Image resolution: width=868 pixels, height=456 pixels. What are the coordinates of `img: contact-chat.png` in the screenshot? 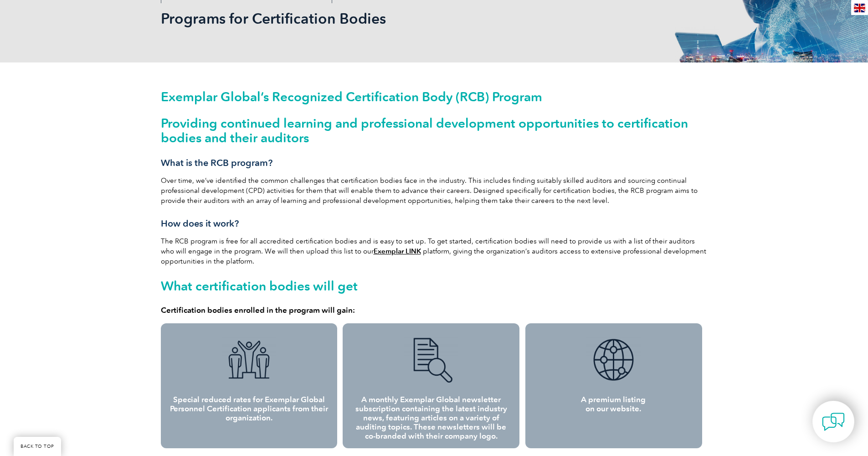 It's located at (834, 422).